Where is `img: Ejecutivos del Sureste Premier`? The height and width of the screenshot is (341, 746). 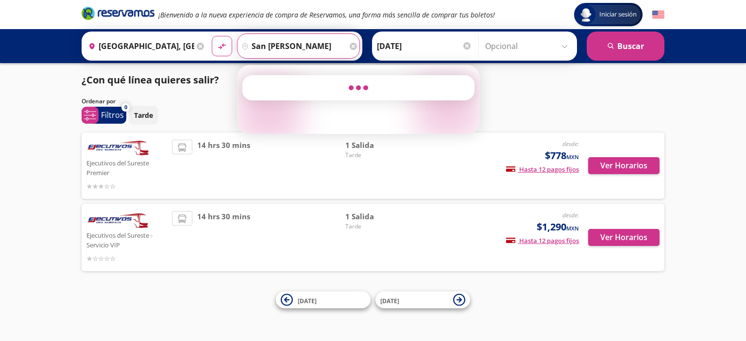 img: Ejecutivos del Sureste Premier is located at coordinates (118, 148).